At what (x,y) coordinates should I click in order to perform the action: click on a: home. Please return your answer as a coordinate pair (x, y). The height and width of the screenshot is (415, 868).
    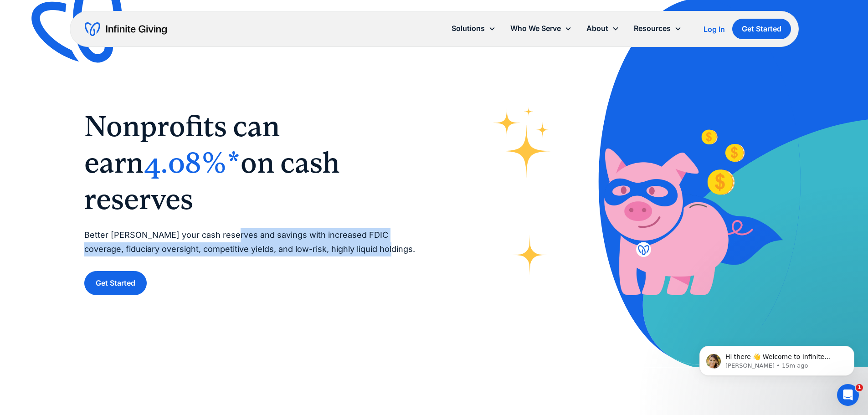
    Looking at the image, I should click on (126, 29).